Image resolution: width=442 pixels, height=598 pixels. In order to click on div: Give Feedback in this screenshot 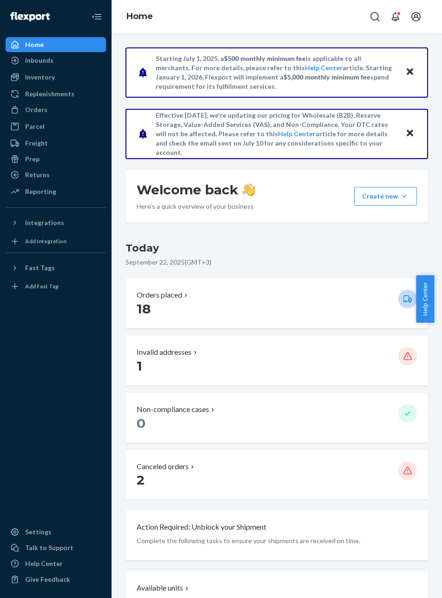, I will do `click(47, 580)`.